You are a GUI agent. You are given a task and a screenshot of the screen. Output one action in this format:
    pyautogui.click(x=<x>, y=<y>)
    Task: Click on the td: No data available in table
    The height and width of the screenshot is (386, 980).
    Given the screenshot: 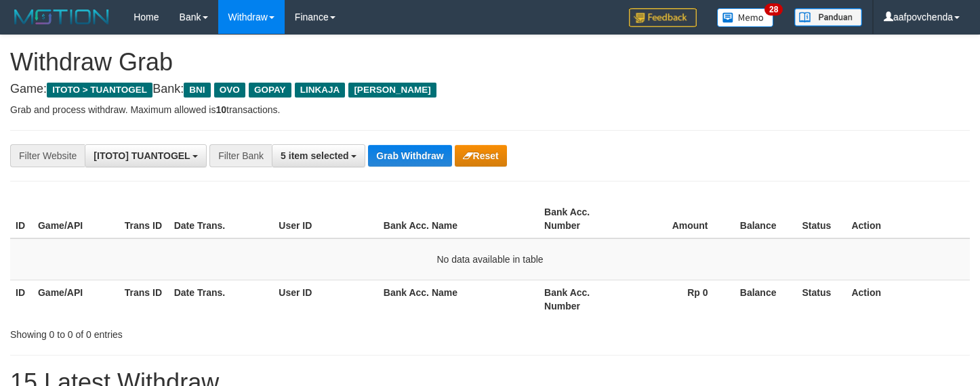 What is the action you would take?
    pyautogui.click(x=490, y=260)
    